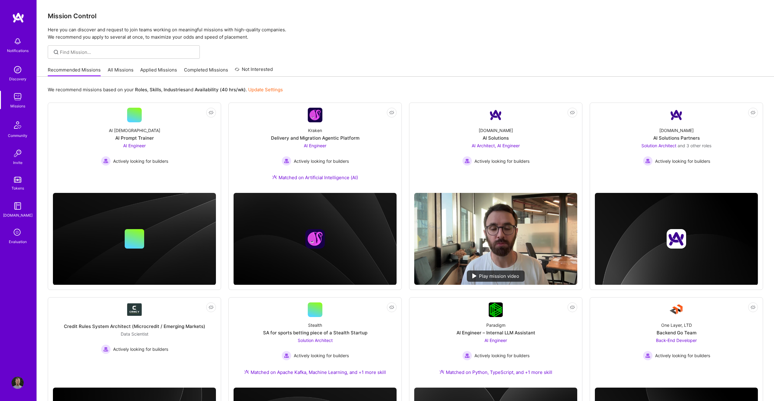 The image size is (774, 401). What do you see at coordinates (18, 97) in the screenshot?
I see `img: teamwork` at bounding box center [18, 97].